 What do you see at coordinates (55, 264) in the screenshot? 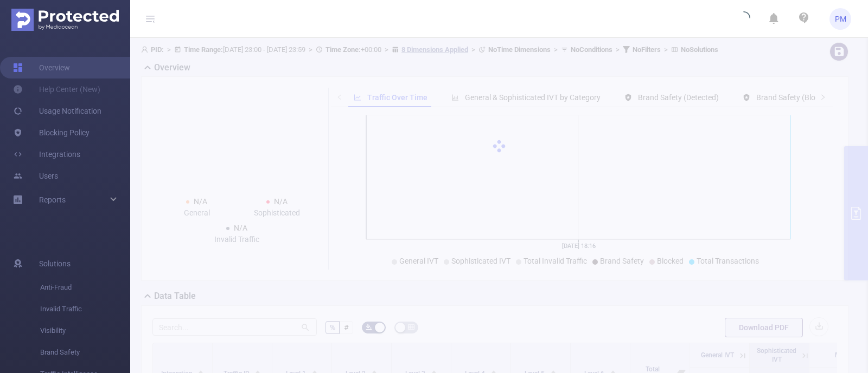
I see `span: Solutions` at bounding box center [55, 264].